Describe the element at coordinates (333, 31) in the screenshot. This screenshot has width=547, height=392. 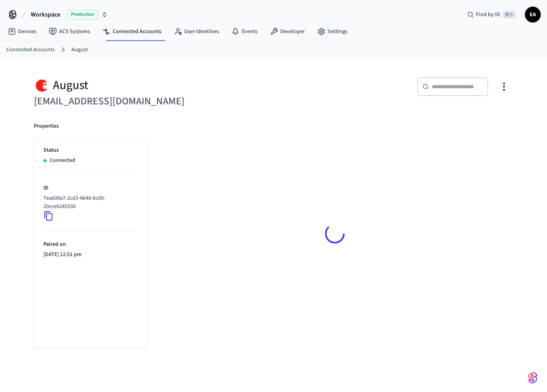
I see `a: Settings` at that location.